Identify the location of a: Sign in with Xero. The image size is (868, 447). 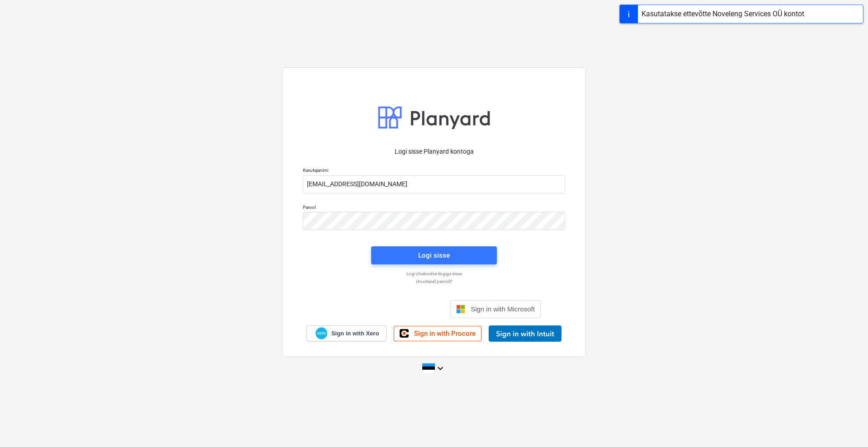
(347, 333).